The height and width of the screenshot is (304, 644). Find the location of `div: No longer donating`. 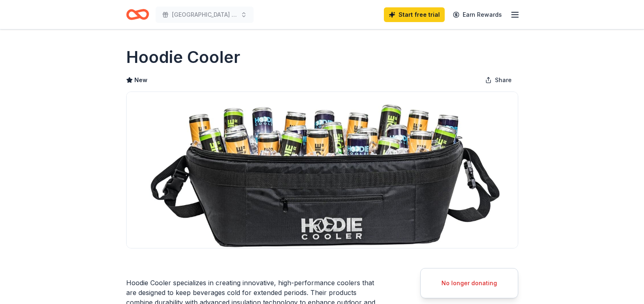

div: No longer donating is located at coordinates (469, 283).